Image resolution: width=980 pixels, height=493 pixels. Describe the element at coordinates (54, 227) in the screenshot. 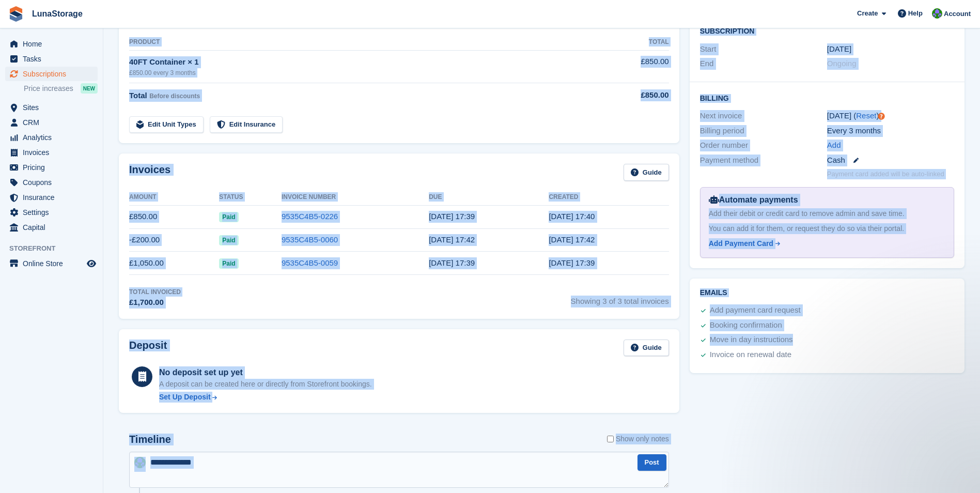

I see `span: Capital` at that location.